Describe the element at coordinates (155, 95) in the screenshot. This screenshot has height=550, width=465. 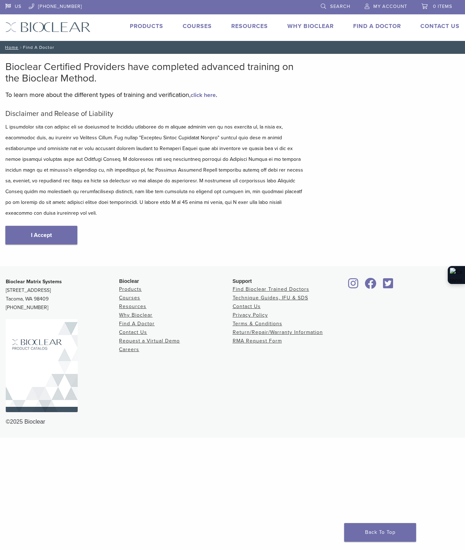
I see `p: To learn more about the different types of training and verification, .` at that location.